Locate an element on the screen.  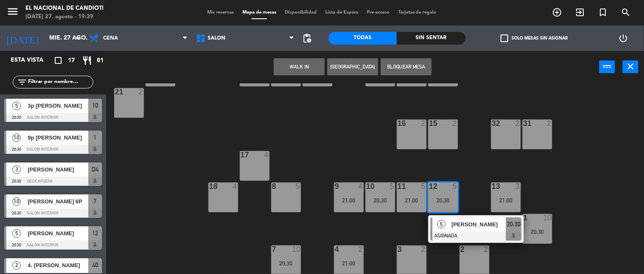
div: 13 is located at coordinates (492, 186).